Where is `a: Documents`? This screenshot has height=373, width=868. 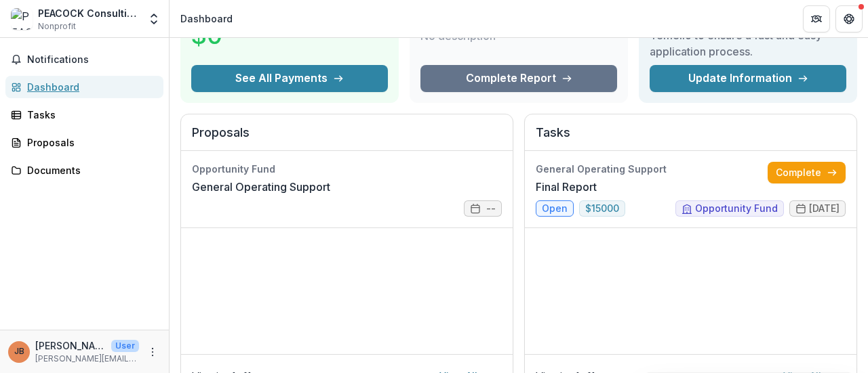 a: Documents is located at coordinates (84, 170).